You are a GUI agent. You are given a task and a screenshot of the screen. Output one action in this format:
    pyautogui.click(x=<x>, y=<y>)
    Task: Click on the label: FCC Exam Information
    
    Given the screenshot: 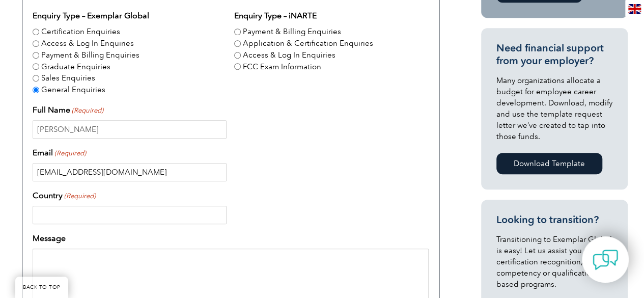 What is the action you would take?
    pyautogui.click(x=282, y=67)
    